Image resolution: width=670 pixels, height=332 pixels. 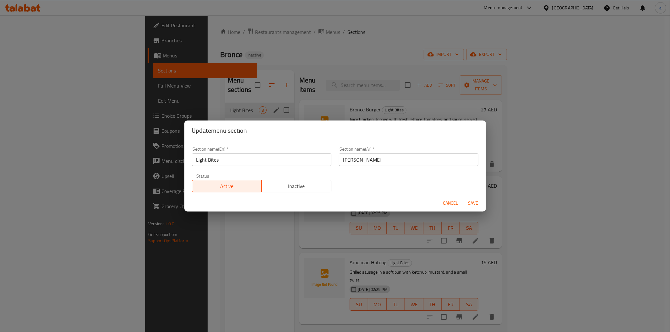 I want to click on h2: Update menu section, so click(x=335, y=131).